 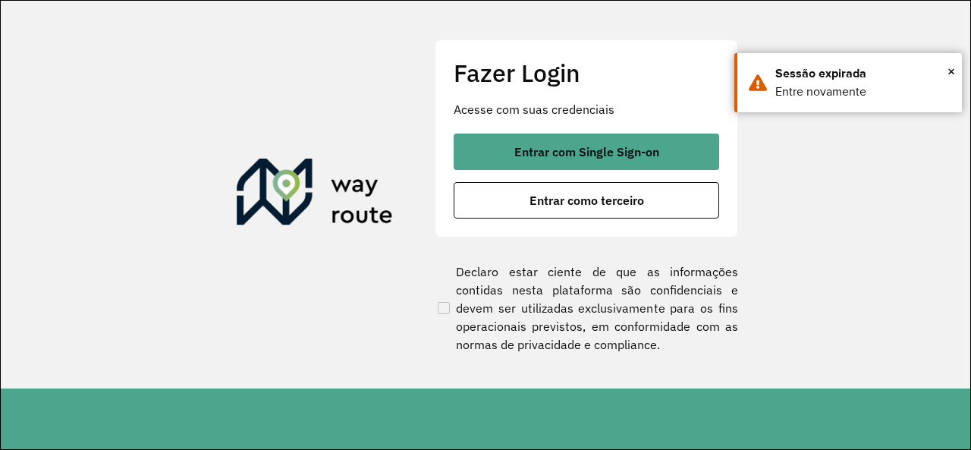 I want to click on img: Roteirizador AmbevTech, so click(x=315, y=195).